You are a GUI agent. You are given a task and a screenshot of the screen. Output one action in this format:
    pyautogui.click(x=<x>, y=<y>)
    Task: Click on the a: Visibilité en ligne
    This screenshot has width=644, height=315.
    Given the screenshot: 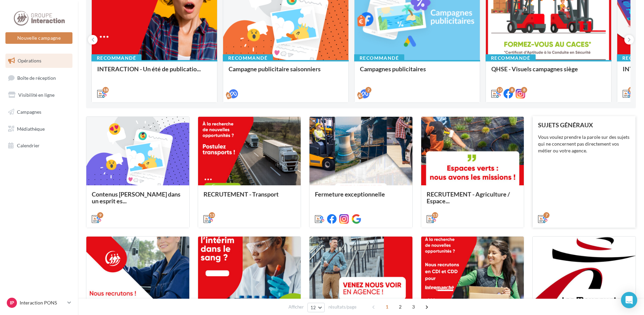 What is the action you would take?
    pyautogui.click(x=39, y=95)
    